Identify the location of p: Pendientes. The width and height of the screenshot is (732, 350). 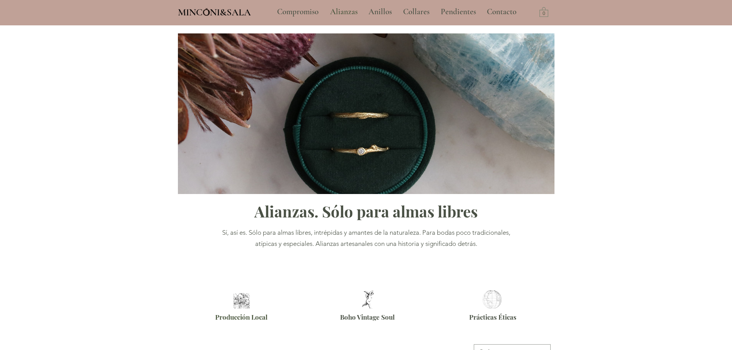
(459, 12).